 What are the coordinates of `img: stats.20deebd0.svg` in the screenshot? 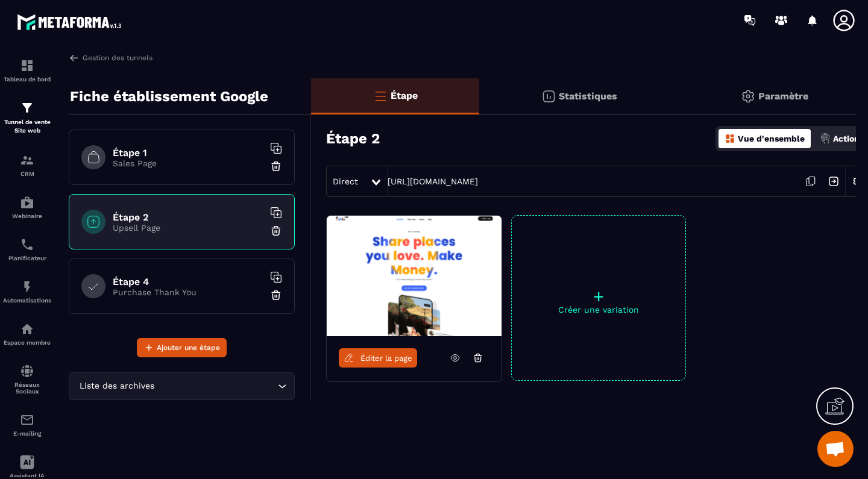 It's located at (549, 96).